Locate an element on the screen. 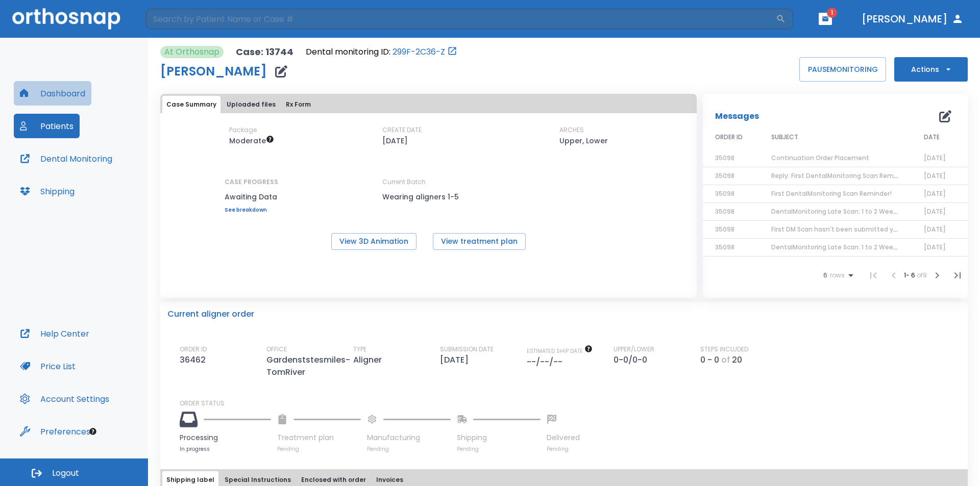  div: Tooltip anchor is located at coordinates (93, 432).